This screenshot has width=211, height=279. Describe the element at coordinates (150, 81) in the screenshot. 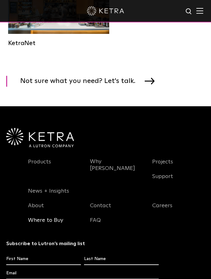

I see `img: arrow` at that location.